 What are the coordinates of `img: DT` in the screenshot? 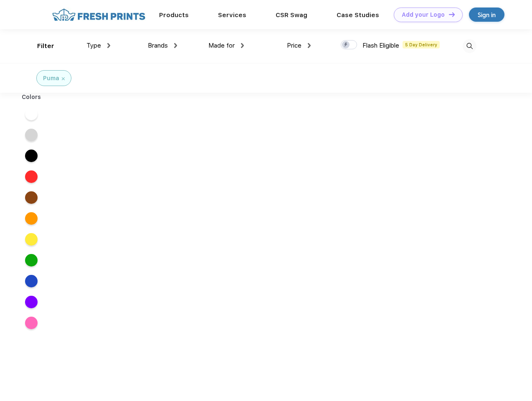 It's located at (452, 14).